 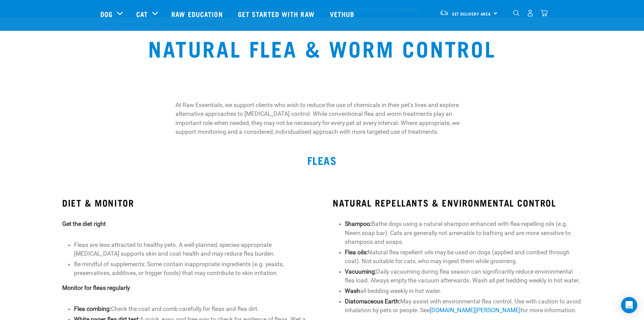 I want to click on img: user.png, so click(x=530, y=13).